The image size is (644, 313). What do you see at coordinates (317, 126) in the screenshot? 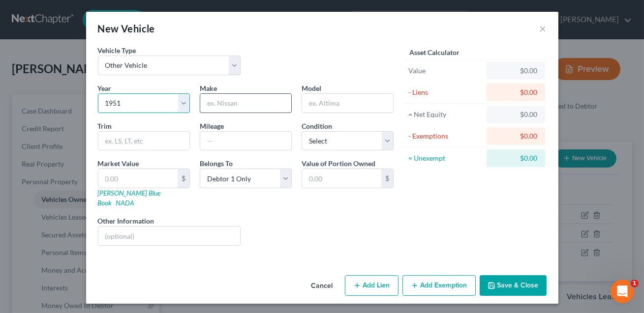
I see `label: Condition` at bounding box center [317, 126].